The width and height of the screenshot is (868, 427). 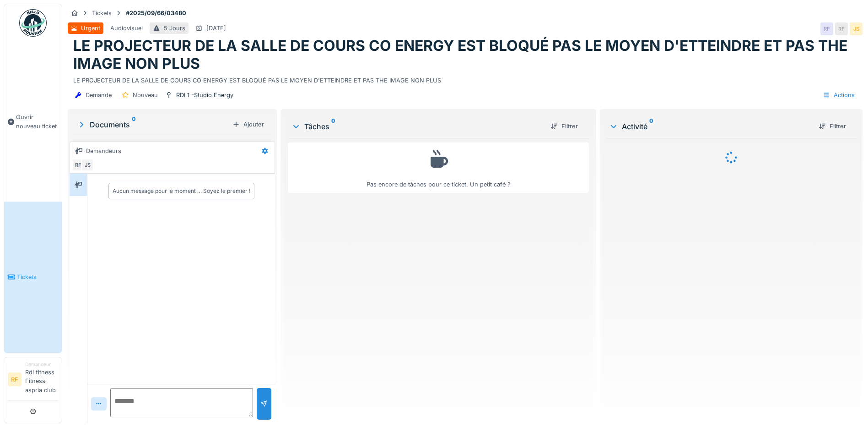 What do you see at coordinates (33, 121) in the screenshot?
I see `a: Ouvrir nouveau ticket` at bounding box center [33, 121].